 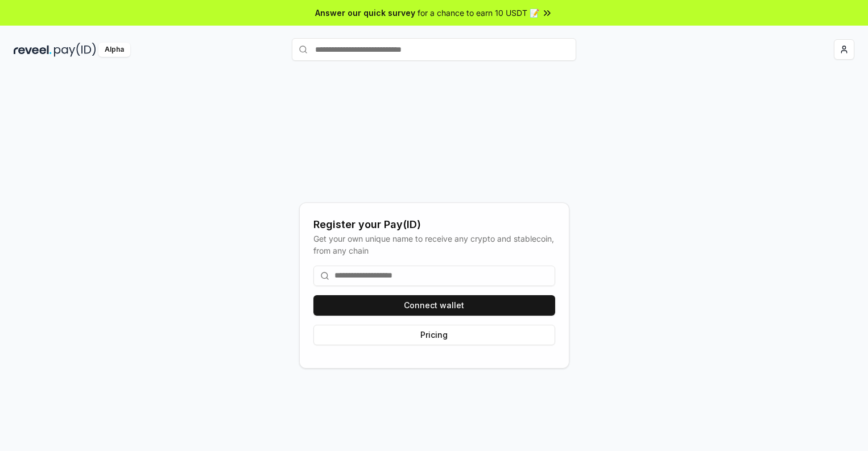 I want to click on button: Connect wallet, so click(x=434, y=306).